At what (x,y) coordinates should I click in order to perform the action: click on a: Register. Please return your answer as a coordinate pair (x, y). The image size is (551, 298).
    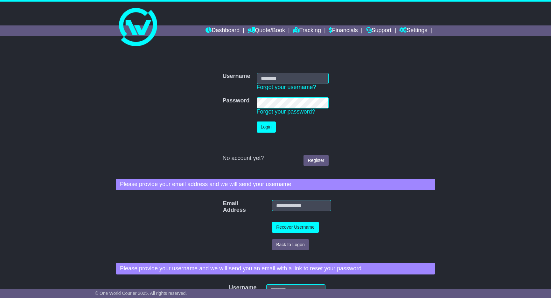
    Looking at the image, I should click on (316, 160).